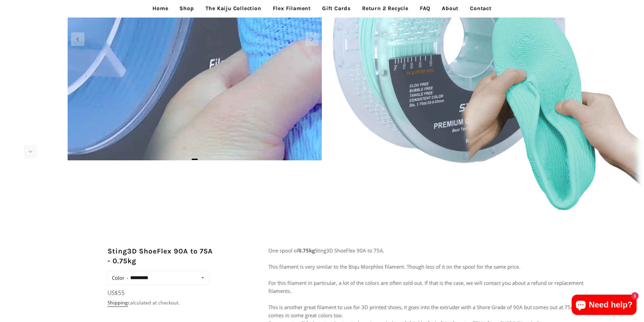 The height and width of the screenshot is (322, 644). What do you see at coordinates (306, 251) in the screenshot?
I see `strong: 0.75kg` at bounding box center [306, 251].